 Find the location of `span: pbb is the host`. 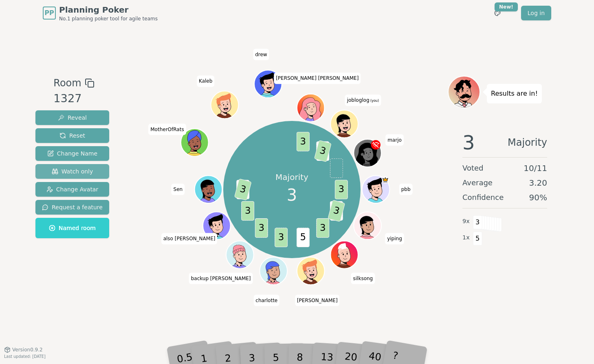

span: pbb is the host is located at coordinates (385, 180).